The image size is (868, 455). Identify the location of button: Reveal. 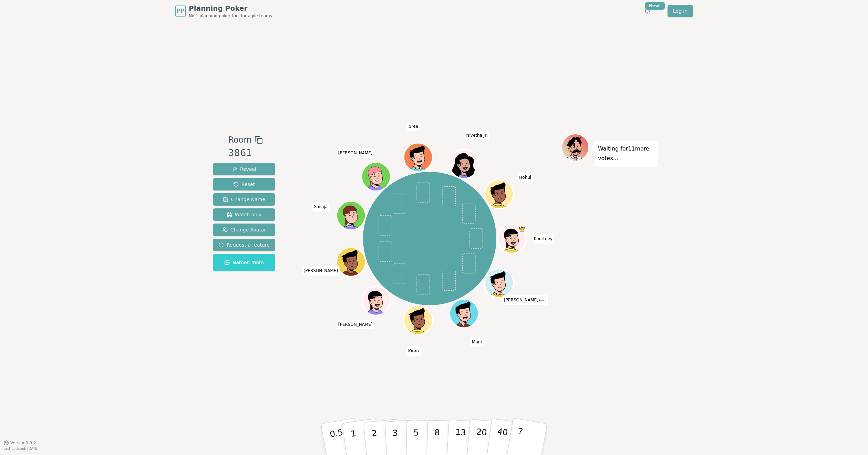
(244, 169).